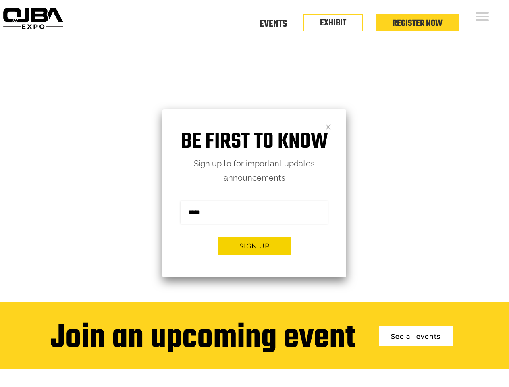  What do you see at coordinates (333, 23) in the screenshot?
I see `a: EXHIBIT` at bounding box center [333, 23].